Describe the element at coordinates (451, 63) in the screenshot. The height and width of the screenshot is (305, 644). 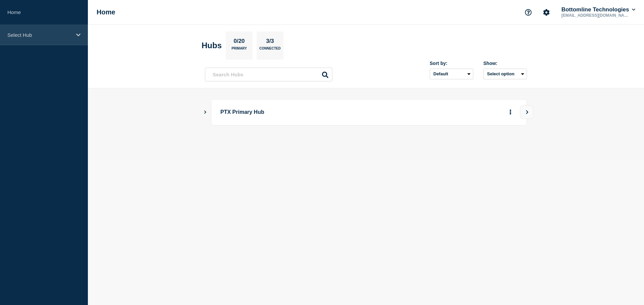
I see `div: Sort by:` at that location.